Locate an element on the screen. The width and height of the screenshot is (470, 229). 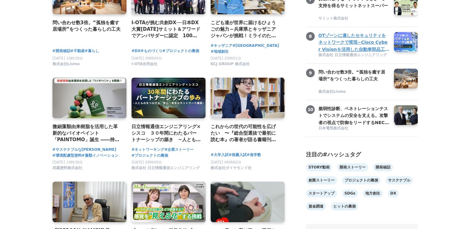
span: #不動産 is located at coordinates (78, 51).